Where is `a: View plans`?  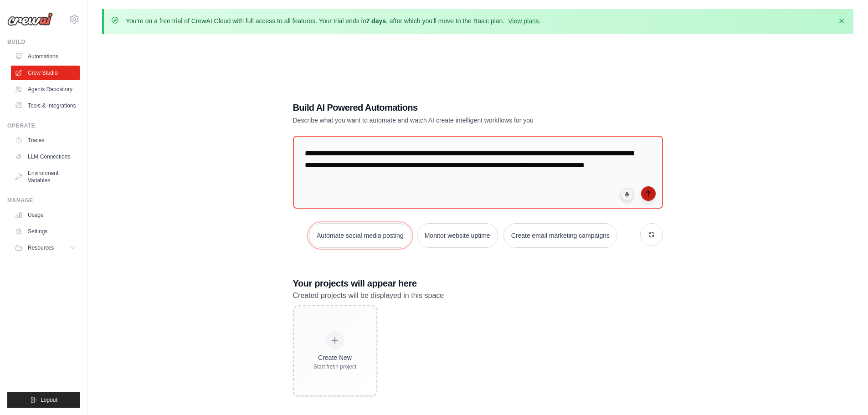 a: View plans is located at coordinates (524, 21).